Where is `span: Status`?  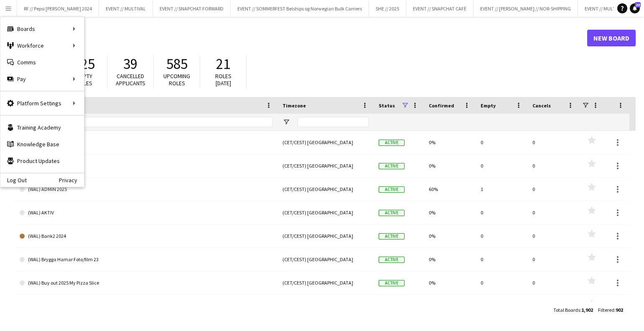 span: Status is located at coordinates (386, 105).